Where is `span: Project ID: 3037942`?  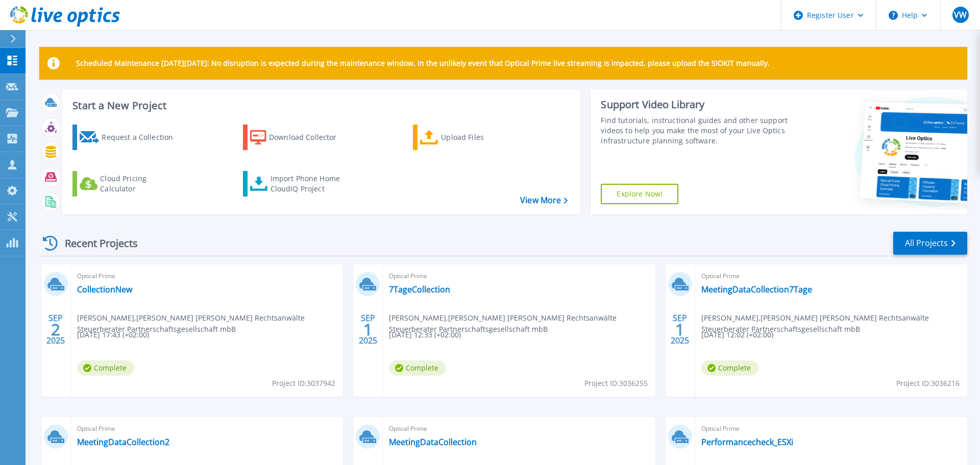 span: Project ID: 3037942 is located at coordinates (304, 383).